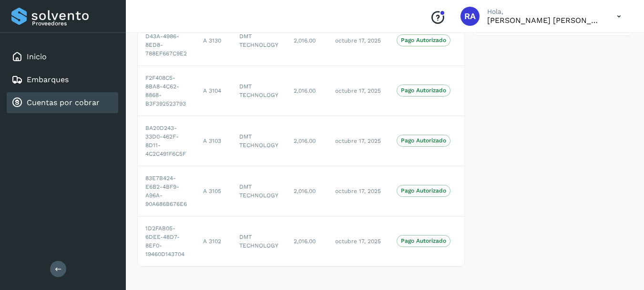  What do you see at coordinates (544, 12) in the screenshot?
I see `p: Hola,` at bounding box center [544, 12].